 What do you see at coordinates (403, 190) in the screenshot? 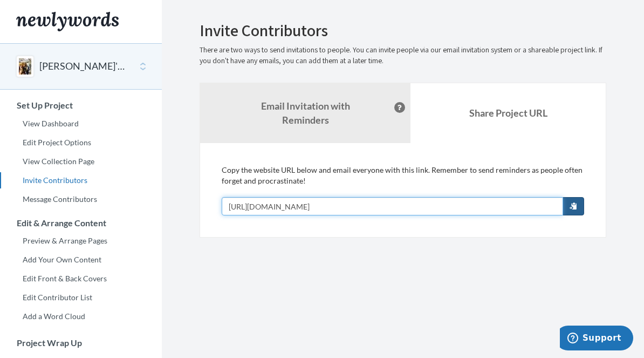
I see `div: Copy the website URL below and email everyone with this link. Remember to send reminders as peopl...` at bounding box center [403, 190].